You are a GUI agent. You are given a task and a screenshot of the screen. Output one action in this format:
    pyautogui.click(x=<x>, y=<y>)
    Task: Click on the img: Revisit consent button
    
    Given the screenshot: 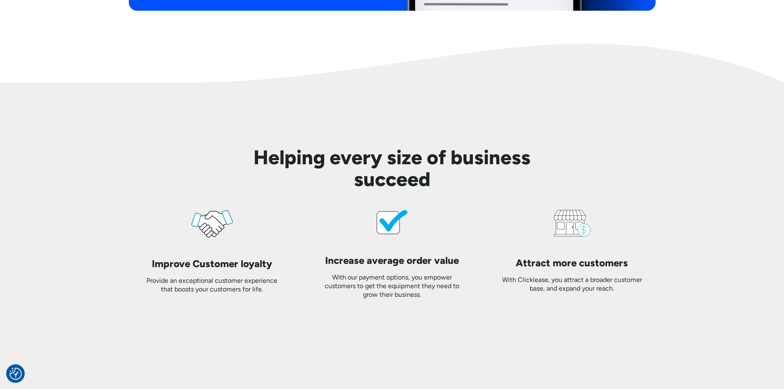 What is the action you would take?
    pyautogui.click(x=16, y=374)
    